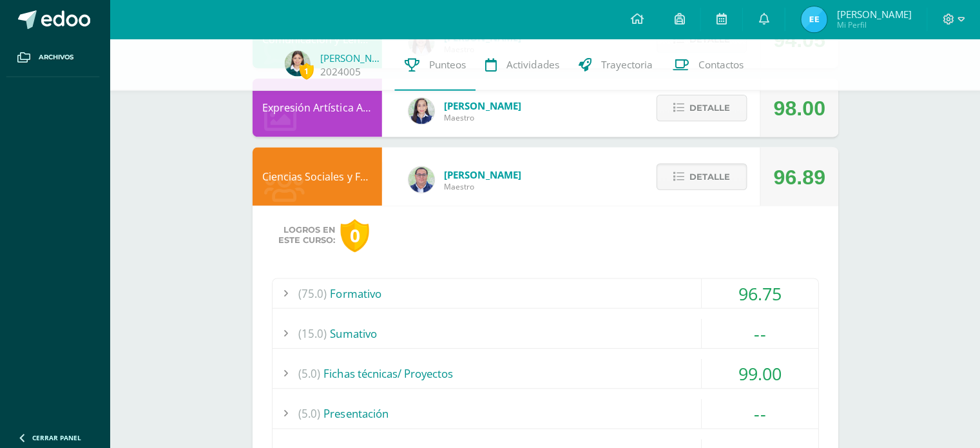 The width and height of the screenshot is (980, 448). I want to click on span: Cerrar panel, so click(60, 436).